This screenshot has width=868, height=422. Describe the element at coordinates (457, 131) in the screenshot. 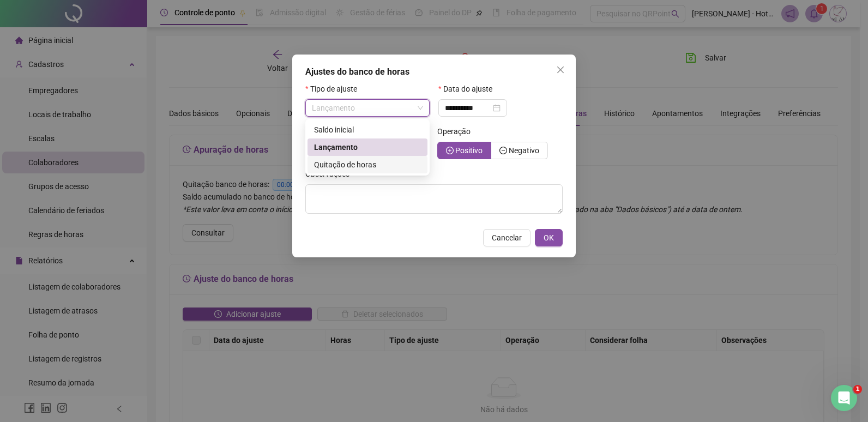

I see `label: Operação` at that location.